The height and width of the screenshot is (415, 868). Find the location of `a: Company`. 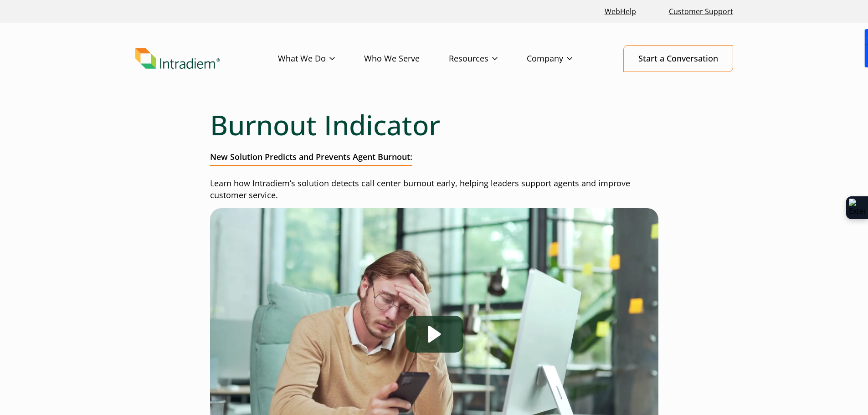

a: Company is located at coordinates (564, 58).